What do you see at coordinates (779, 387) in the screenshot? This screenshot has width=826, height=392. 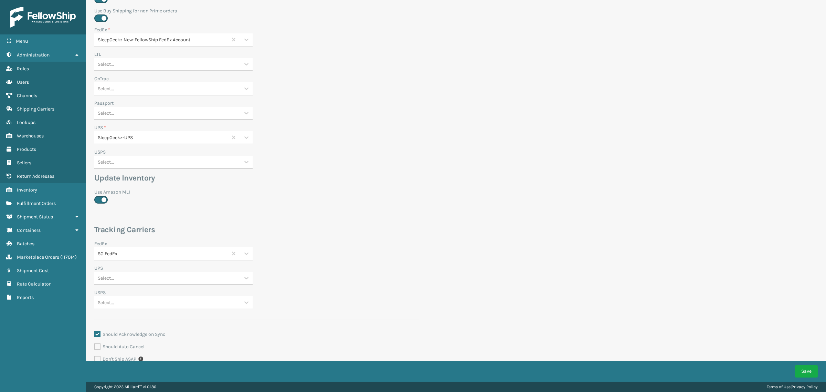 I see `a: Terms of Use` at bounding box center [779, 387].